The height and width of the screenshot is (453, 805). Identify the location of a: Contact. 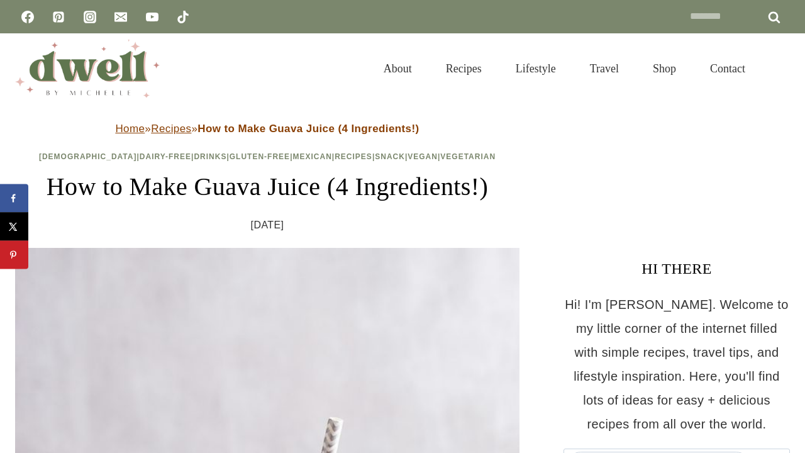
(727, 69).